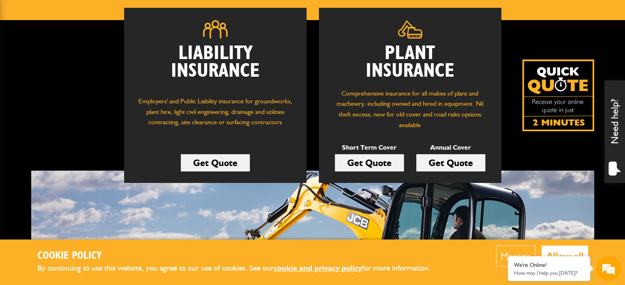 The height and width of the screenshot is (285, 625). Describe the element at coordinates (410, 109) in the screenshot. I see `p: Comprehensive insurance for all makes of plant and machinery, including owned and hired in equipm...` at that location.